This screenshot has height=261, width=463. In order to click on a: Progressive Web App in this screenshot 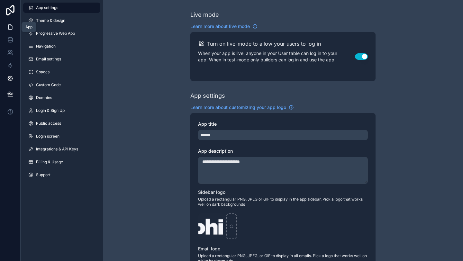, I will do `click(62, 33)`.